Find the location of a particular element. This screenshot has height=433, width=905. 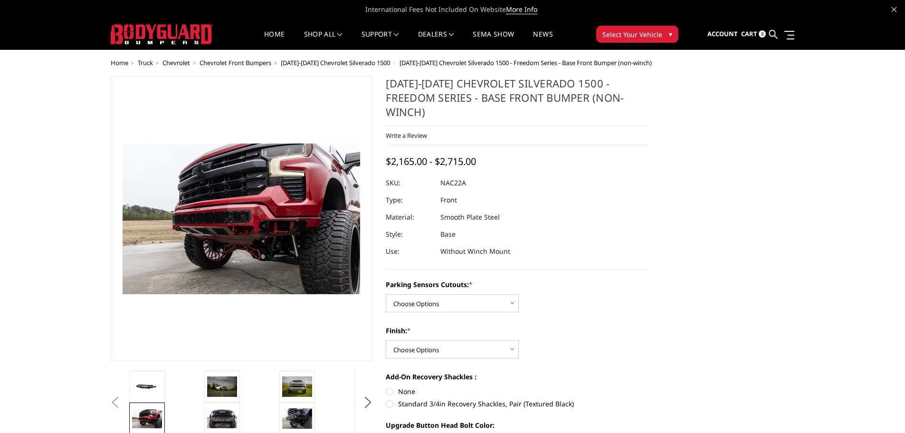

button: Next is located at coordinates (368, 402).